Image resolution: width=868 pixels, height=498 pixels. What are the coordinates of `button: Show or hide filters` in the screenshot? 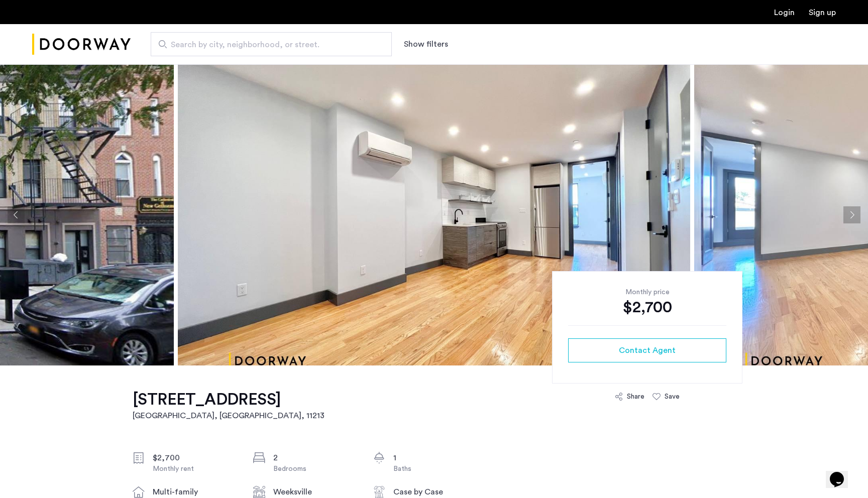 It's located at (426, 44).